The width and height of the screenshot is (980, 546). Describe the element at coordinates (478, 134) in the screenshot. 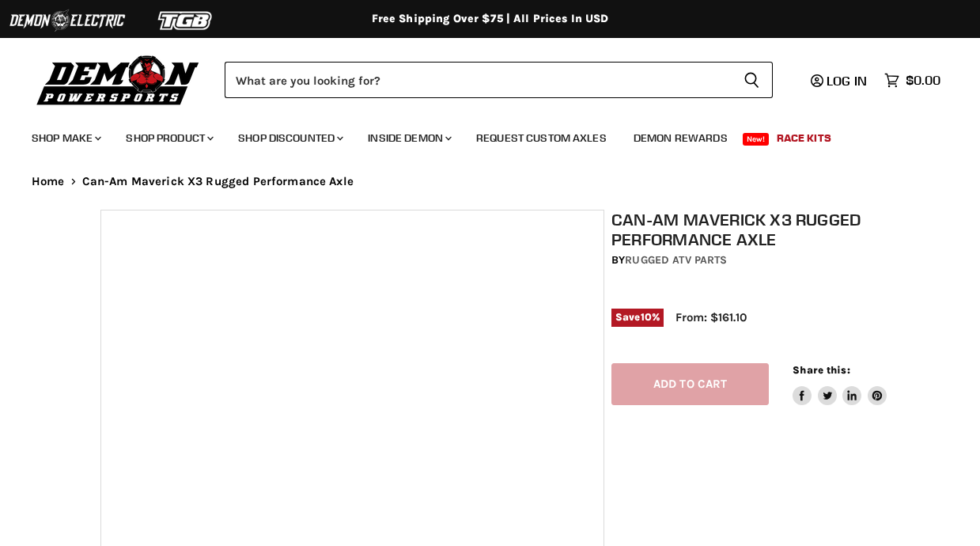

I see `ul: Main menu` at that location.